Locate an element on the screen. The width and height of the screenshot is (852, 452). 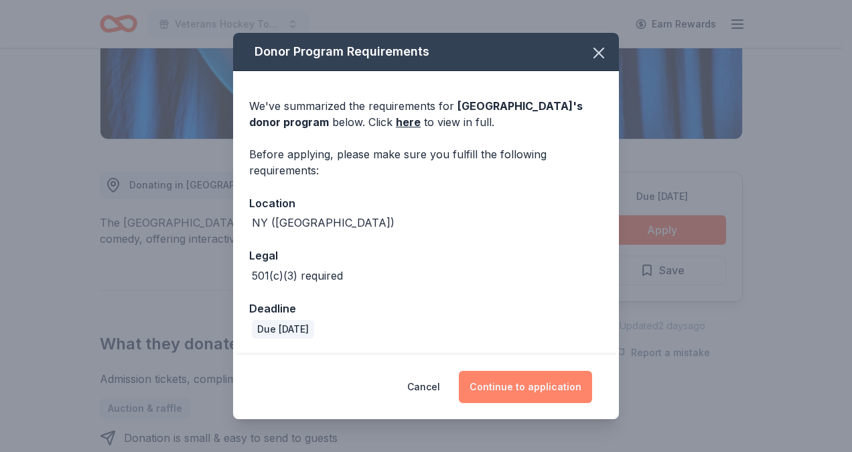
button: Continue to application is located at coordinates (525, 387).